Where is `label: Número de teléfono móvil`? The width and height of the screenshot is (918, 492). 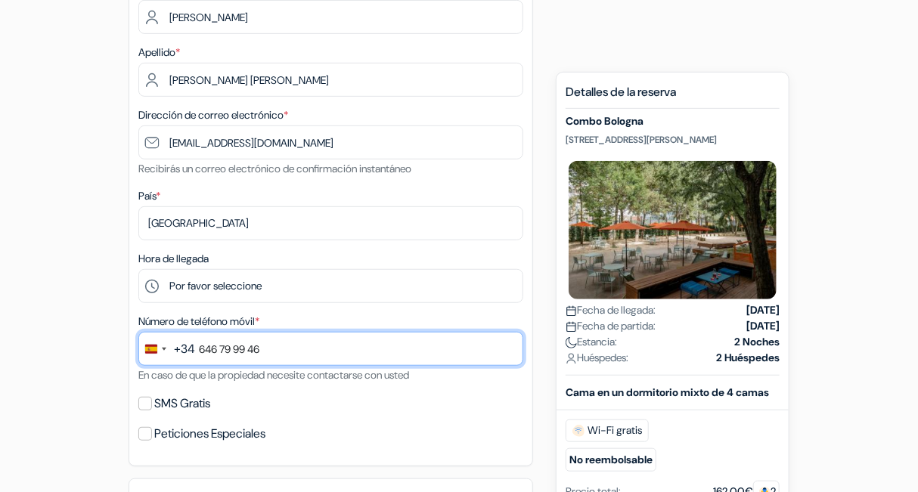
label: Número de teléfono móvil is located at coordinates (199, 322).